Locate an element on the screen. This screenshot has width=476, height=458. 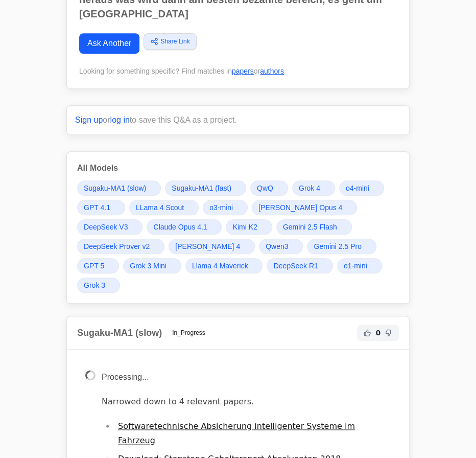
a: authors is located at coordinates (272, 71).